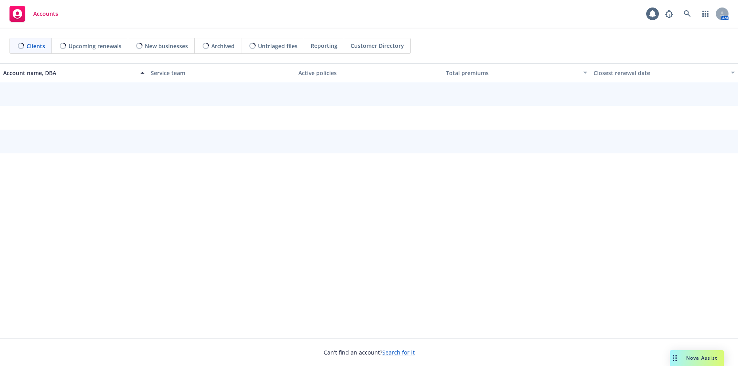 Image resolution: width=738 pixels, height=366 pixels. What do you see at coordinates (221, 73) in the screenshot?
I see `button: Service team` at bounding box center [221, 73].